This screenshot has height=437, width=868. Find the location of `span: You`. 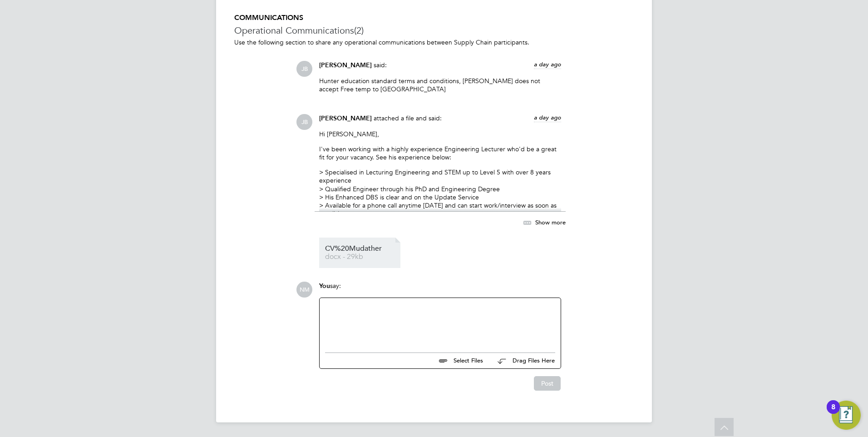

span: You is located at coordinates (325, 285).